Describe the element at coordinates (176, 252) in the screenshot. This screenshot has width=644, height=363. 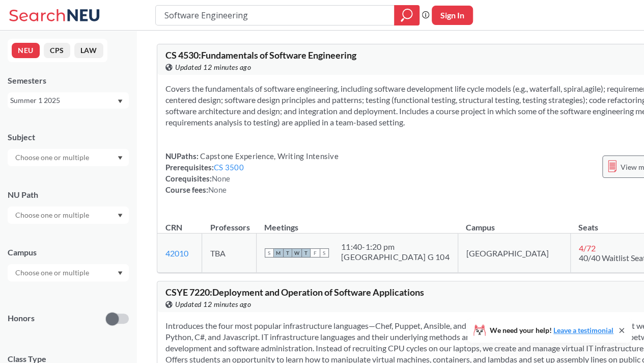
I see `a: 42010` at that location.